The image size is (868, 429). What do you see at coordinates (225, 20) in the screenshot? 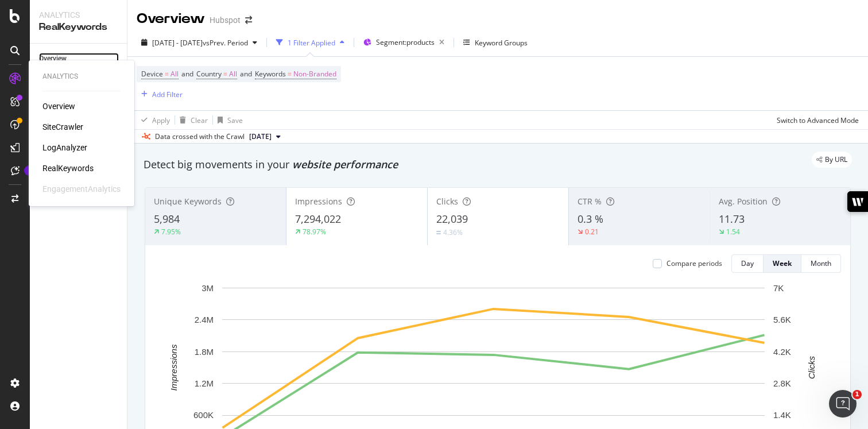
I see `div: Hubspot` at bounding box center [225, 20].